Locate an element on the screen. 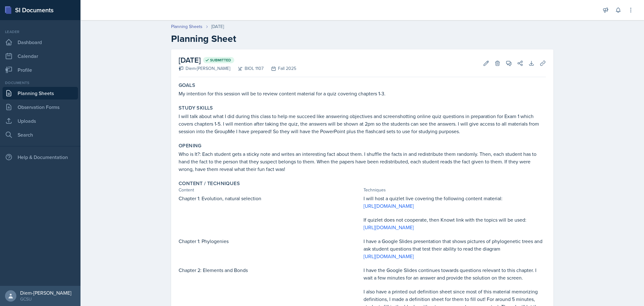  a: Uploads is located at coordinates (40, 121).